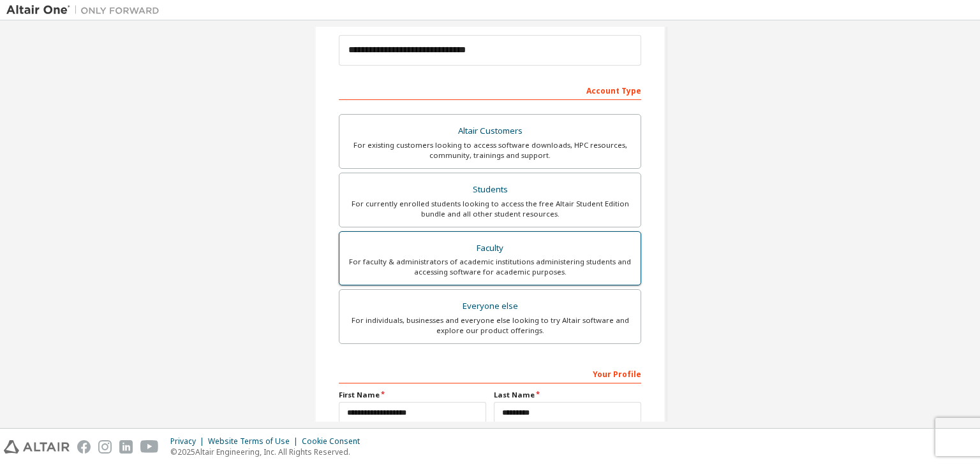 This screenshot has height=465, width=980. What do you see at coordinates (490, 131) in the screenshot?
I see `div: Altair Customers` at bounding box center [490, 131].